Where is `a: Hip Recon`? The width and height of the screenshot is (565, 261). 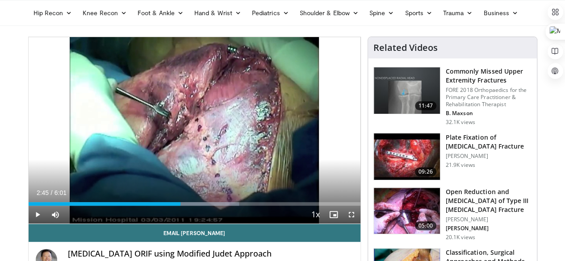 a: Hip Recon is located at coordinates (53, 13).